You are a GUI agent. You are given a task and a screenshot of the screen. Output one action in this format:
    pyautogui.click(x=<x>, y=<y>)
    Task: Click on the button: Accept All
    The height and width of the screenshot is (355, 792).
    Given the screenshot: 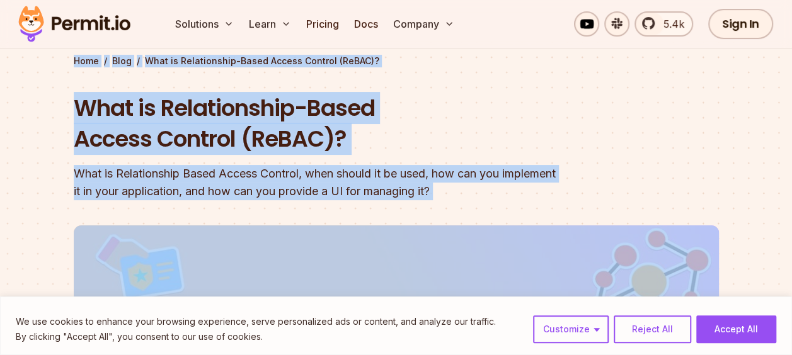 What is the action you would take?
    pyautogui.click(x=736, y=330)
    